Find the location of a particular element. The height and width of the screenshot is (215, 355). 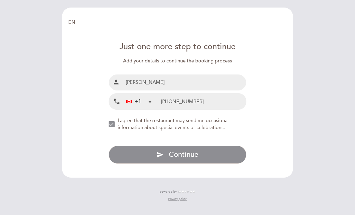

span: I agree that the restaurant may send me occasional information about special events or celebrations. is located at coordinates (173, 124).